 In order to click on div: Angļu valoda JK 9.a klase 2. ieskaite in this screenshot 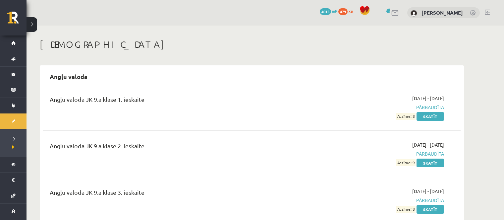, I will do `click(179, 147)`.